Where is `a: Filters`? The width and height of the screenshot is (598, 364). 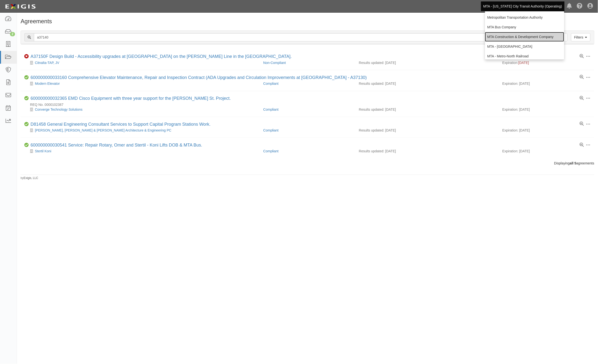 a: Filters is located at coordinates (581, 37).